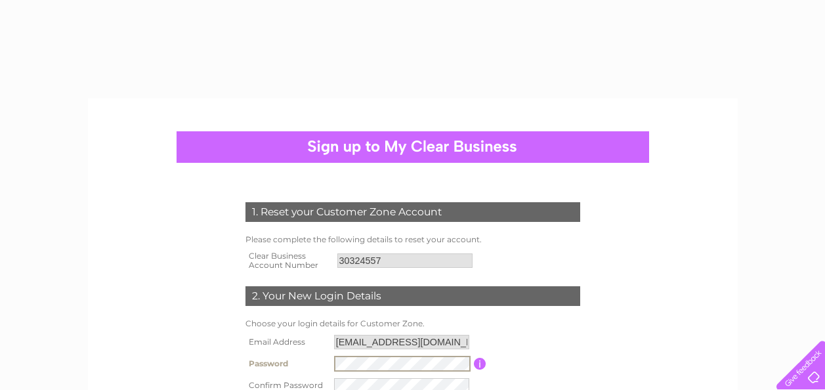  I want to click on th: Password, so click(286, 363).